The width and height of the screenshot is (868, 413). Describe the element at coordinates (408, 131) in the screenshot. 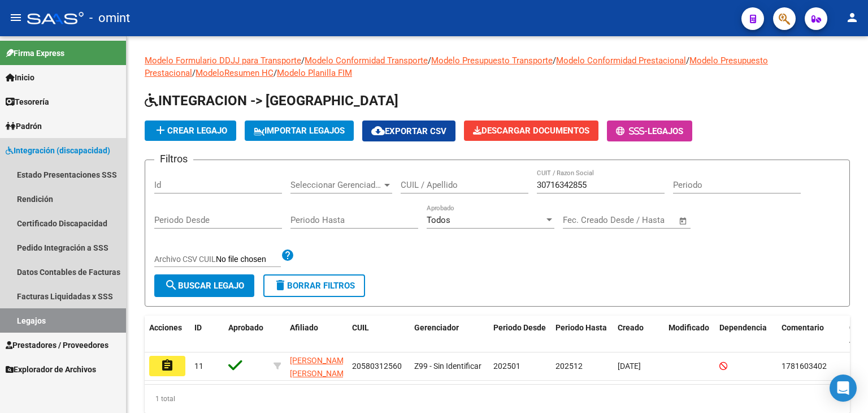

I see `span: Exportar CSV` at that location.